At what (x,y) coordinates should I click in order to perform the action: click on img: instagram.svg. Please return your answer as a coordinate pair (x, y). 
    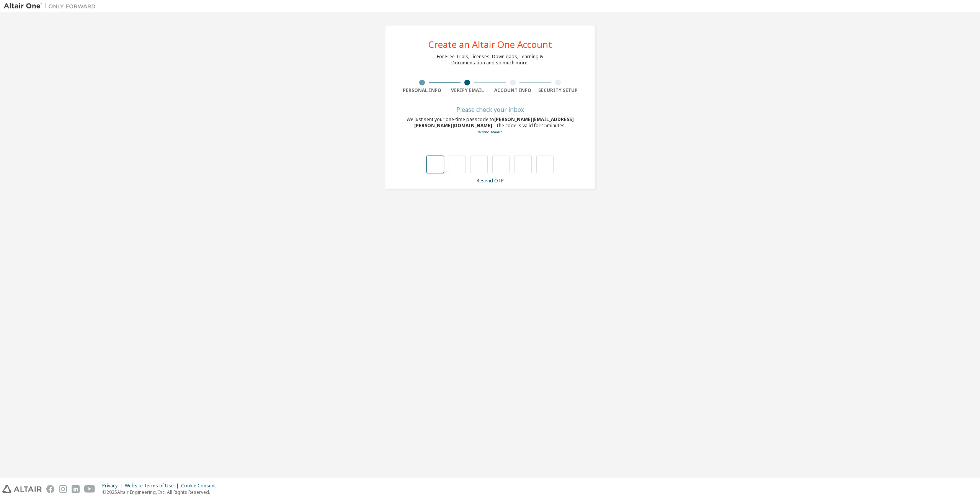
    Looking at the image, I should click on (63, 489).